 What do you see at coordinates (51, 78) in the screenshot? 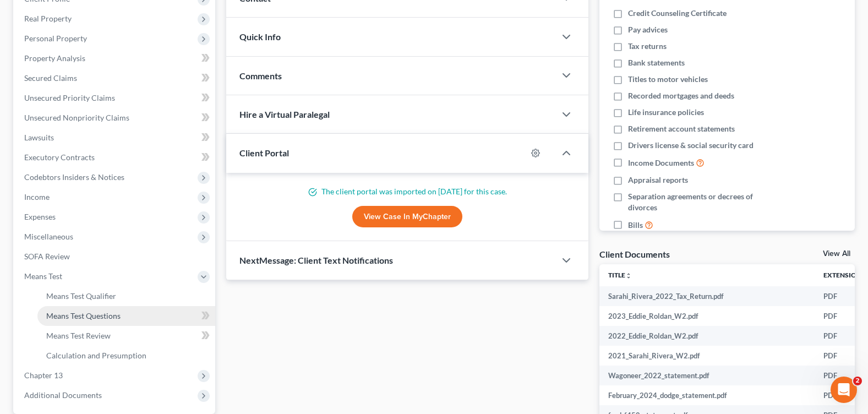
I see `span: Secured Claims` at bounding box center [51, 78].